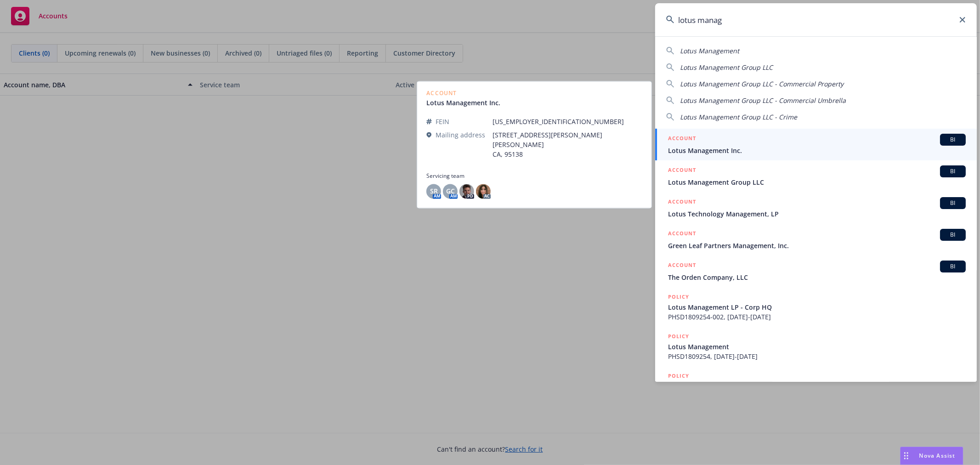 This screenshot has height=465, width=980. What do you see at coordinates (738, 116) in the screenshot?
I see `span: Lotus Management Group LLC - Crime` at bounding box center [738, 116].